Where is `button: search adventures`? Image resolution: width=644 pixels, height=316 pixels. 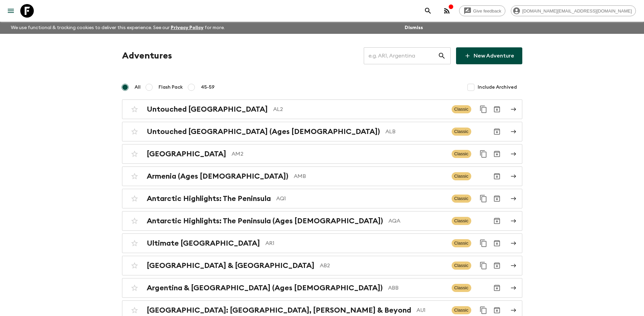 button: search adventures is located at coordinates (428, 11).